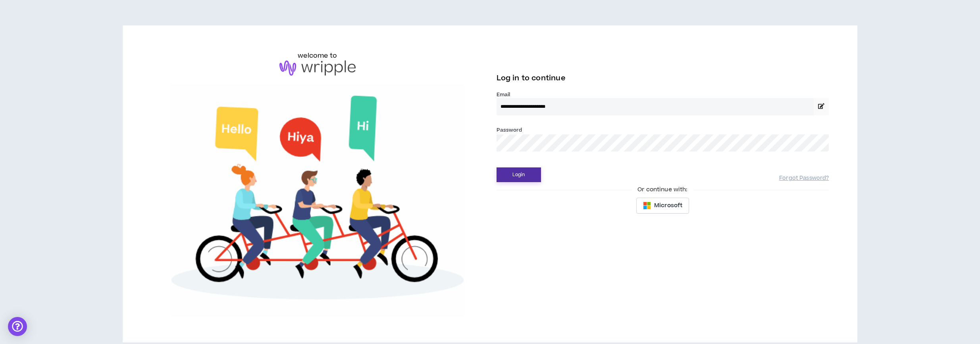 Image resolution: width=980 pixels, height=344 pixels. What do you see at coordinates (662, 206) in the screenshot?
I see `button: Microsoft` at bounding box center [662, 206].